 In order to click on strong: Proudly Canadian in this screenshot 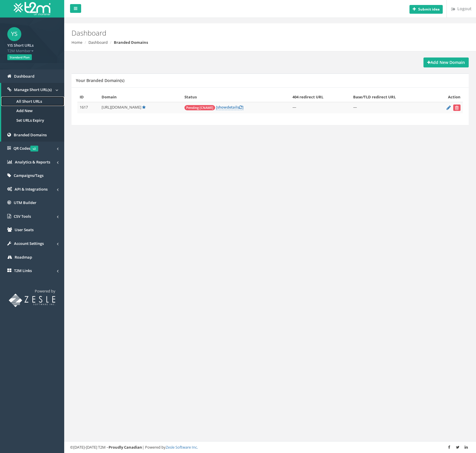, I will do `click(125, 447)`.